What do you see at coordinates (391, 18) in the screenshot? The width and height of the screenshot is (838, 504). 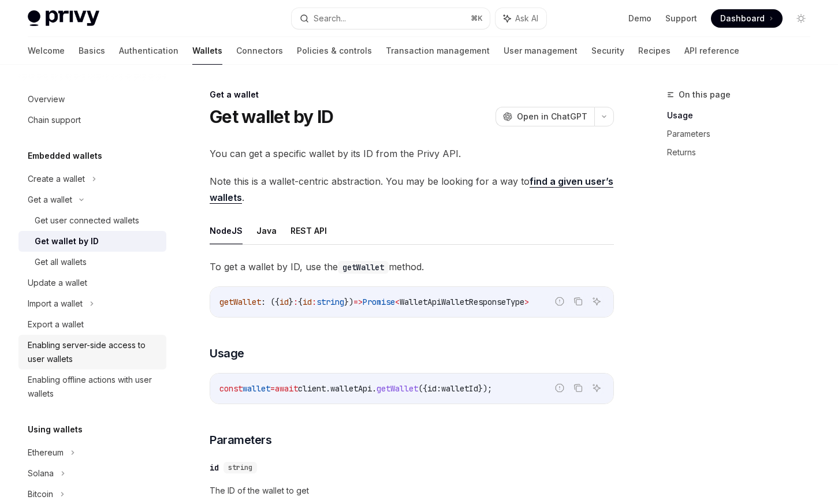 I see `button: Search...⌘K` at bounding box center [391, 18].